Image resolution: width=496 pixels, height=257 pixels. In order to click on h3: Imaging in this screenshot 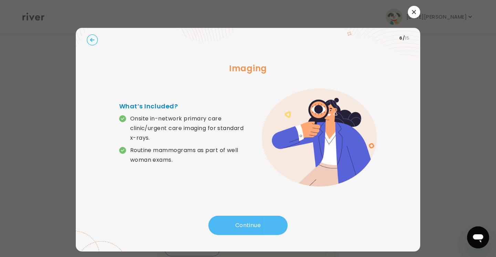, I will do `click(248, 68)`.